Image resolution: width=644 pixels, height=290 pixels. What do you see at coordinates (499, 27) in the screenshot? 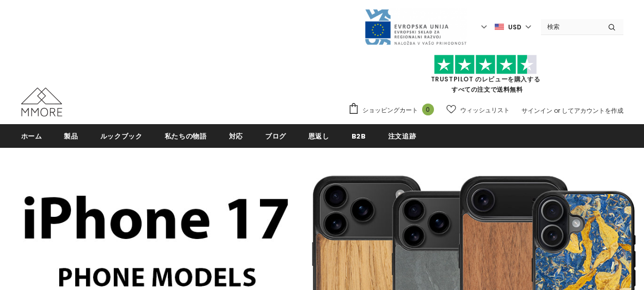
I see `img: USD` at bounding box center [499, 27].